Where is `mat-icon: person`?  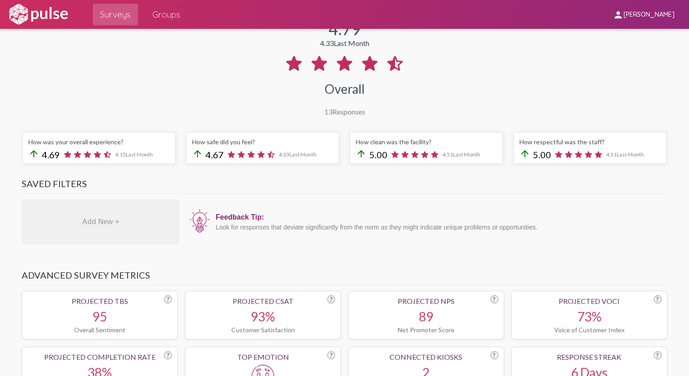 mat-icon: person is located at coordinates (618, 15).